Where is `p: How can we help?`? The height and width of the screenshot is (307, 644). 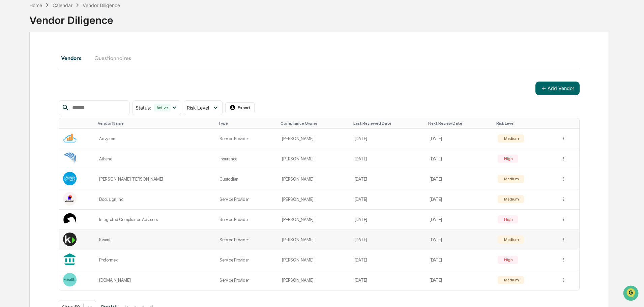 p: How can we help? is located at coordinates (65, 19).